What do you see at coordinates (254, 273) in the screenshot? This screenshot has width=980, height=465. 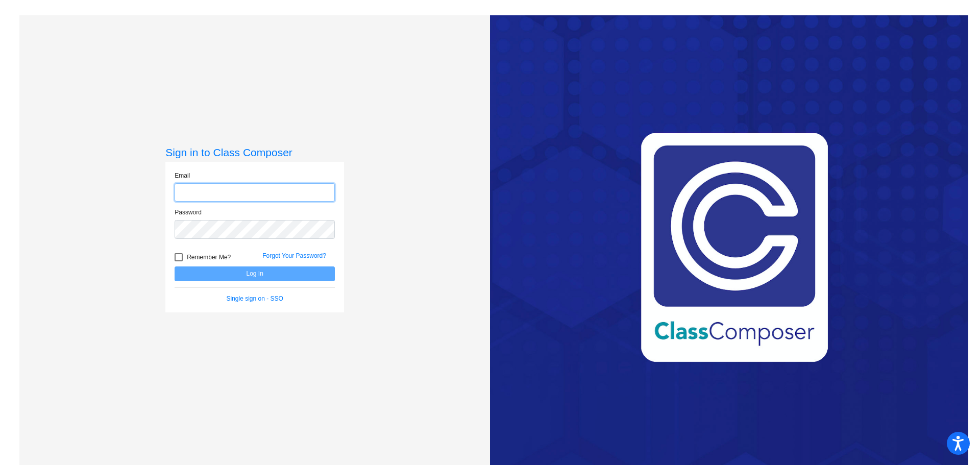 I see `button: Log In` at bounding box center [254, 273].